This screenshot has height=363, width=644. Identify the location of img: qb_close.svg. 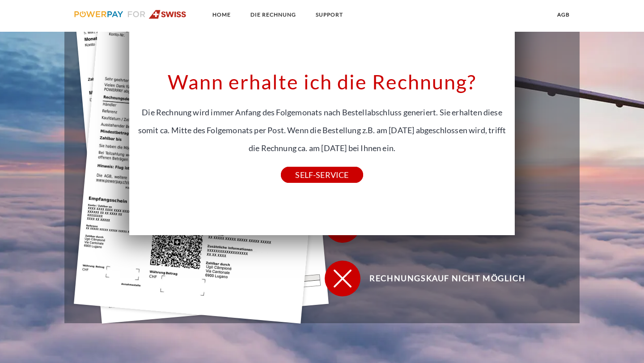
(343, 278).